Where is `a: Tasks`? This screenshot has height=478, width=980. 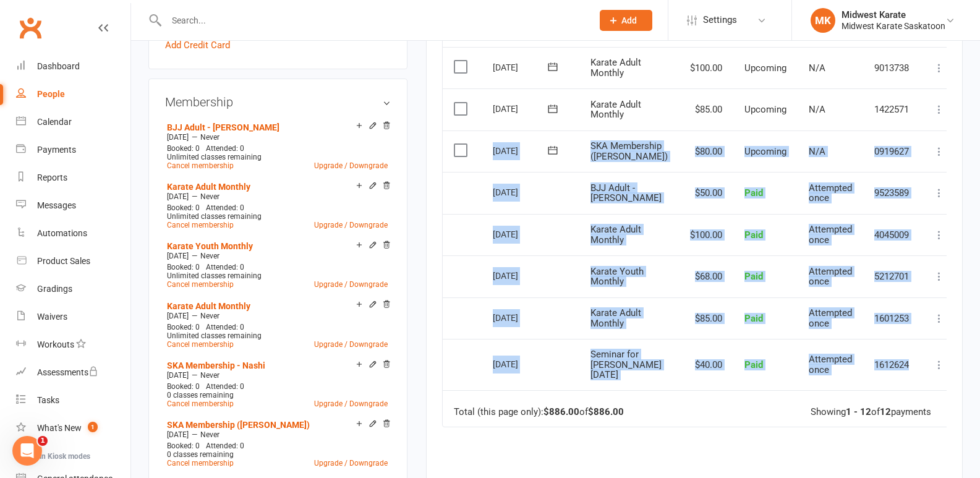 a: Tasks is located at coordinates (73, 400).